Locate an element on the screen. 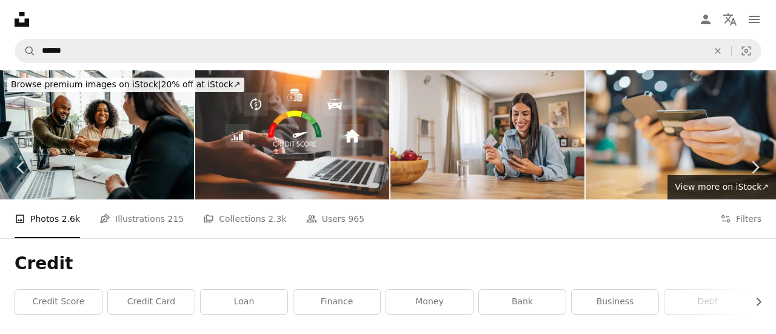 The width and height of the screenshot is (776, 334). a: Illustrations 215 is located at coordinates (141, 219).